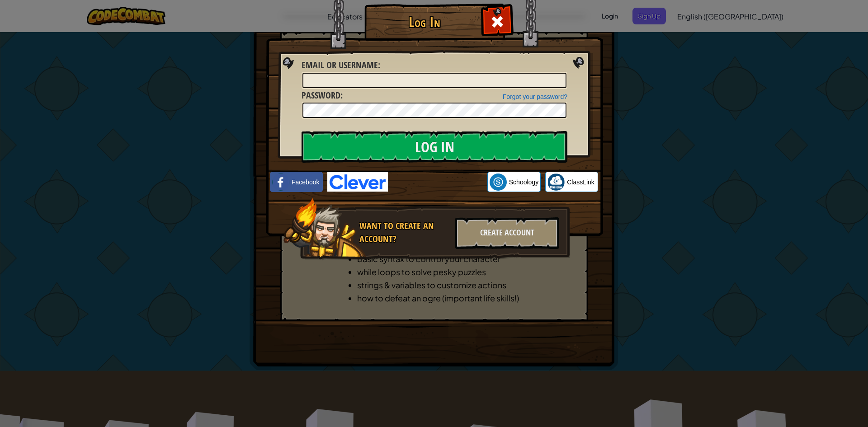 This screenshot has height=427, width=868. Describe the element at coordinates (556, 182) in the screenshot. I see `img: classlink-logo-small.png` at that location.